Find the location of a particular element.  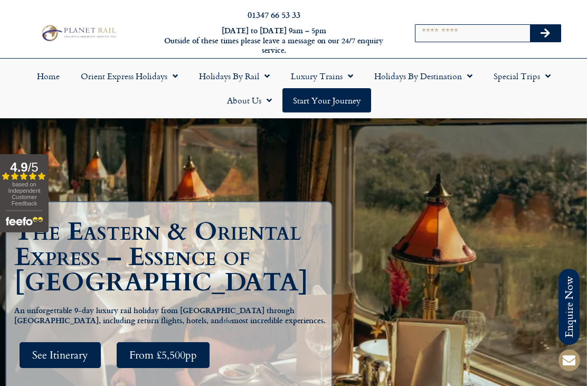

a: About Us is located at coordinates (249, 100).